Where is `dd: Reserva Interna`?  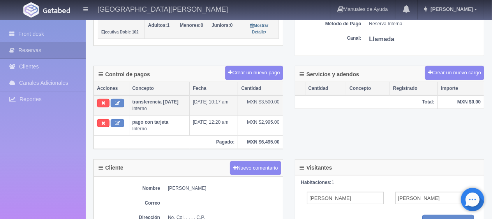 dd: Reserva Interna is located at coordinates (425, 24).